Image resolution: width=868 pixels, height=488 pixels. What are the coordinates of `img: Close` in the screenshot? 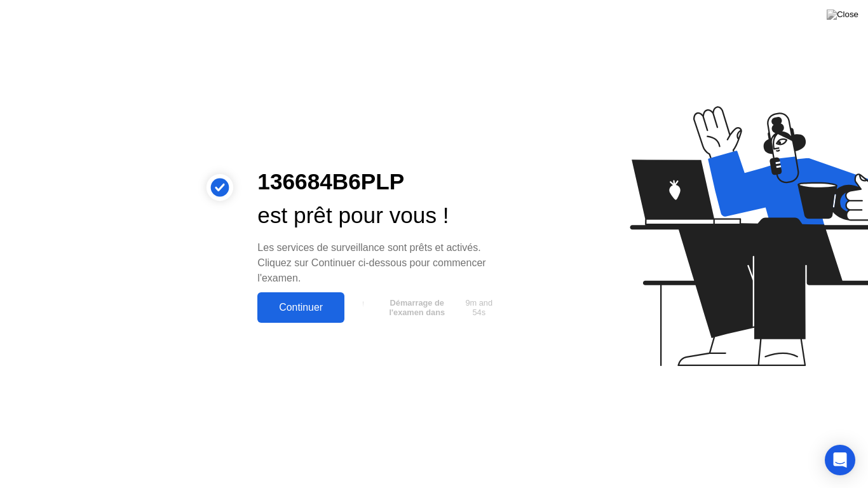 It's located at (843, 15).